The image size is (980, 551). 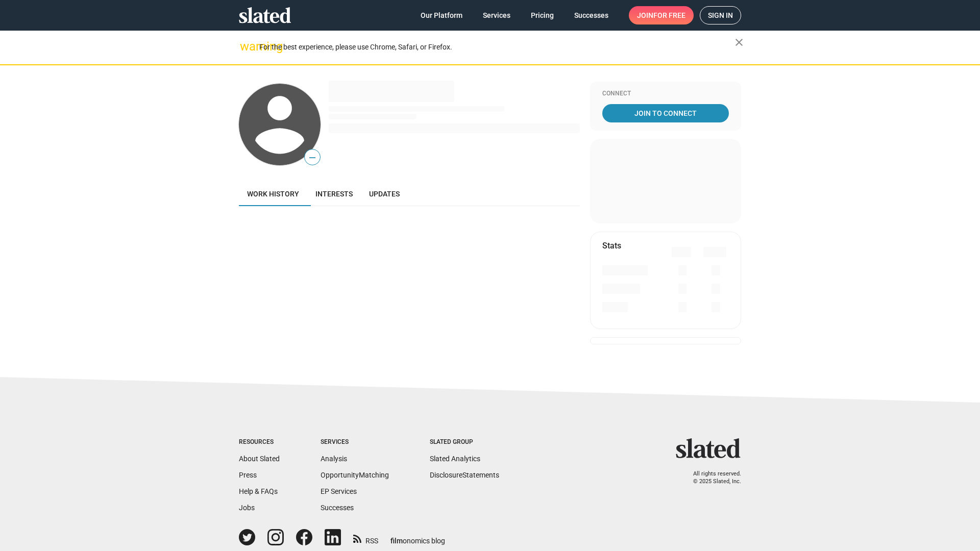 I want to click on a: Services, so click(x=497, y=15).